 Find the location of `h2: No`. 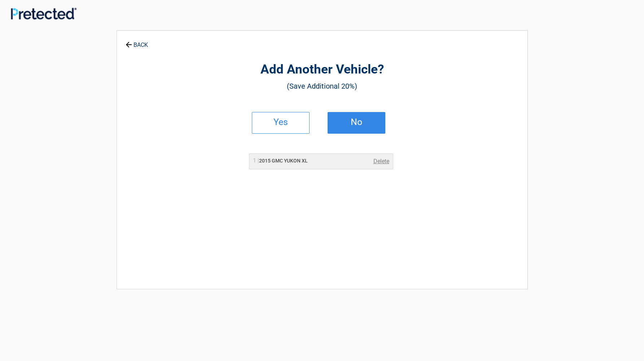

h2: No is located at coordinates (356, 122).